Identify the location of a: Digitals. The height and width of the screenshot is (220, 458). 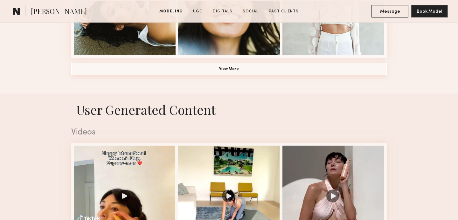
(223, 11).